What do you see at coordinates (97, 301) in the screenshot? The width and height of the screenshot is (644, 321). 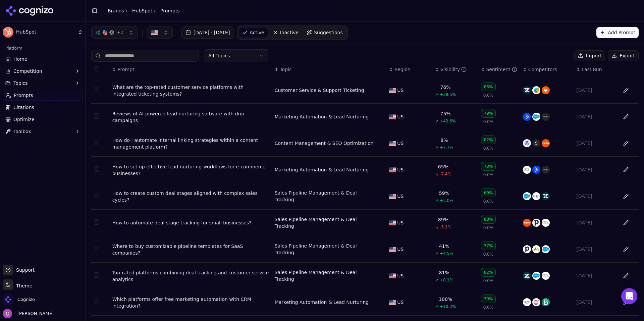 I see `button: Select row 9` at bounding box center [97, 301].